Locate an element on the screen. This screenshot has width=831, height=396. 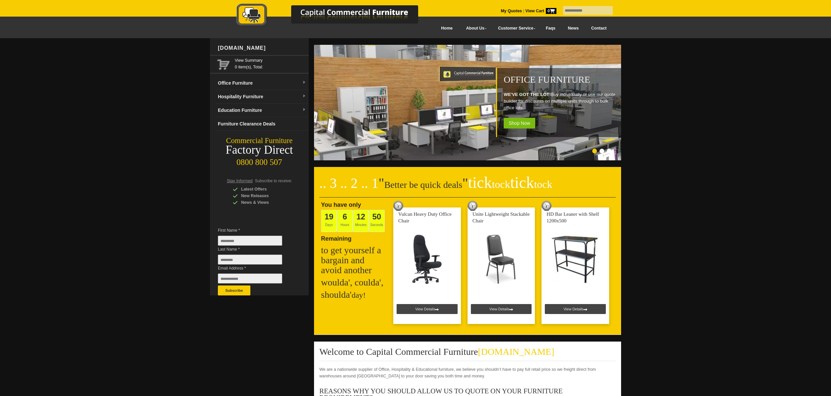
a: Education Furnituredropdown is located at coordinates (262, 110).